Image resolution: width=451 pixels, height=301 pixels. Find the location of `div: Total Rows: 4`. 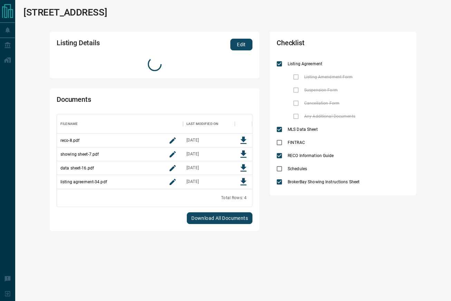

div: Total Rows: 4 is located at coordinates (234, 198).